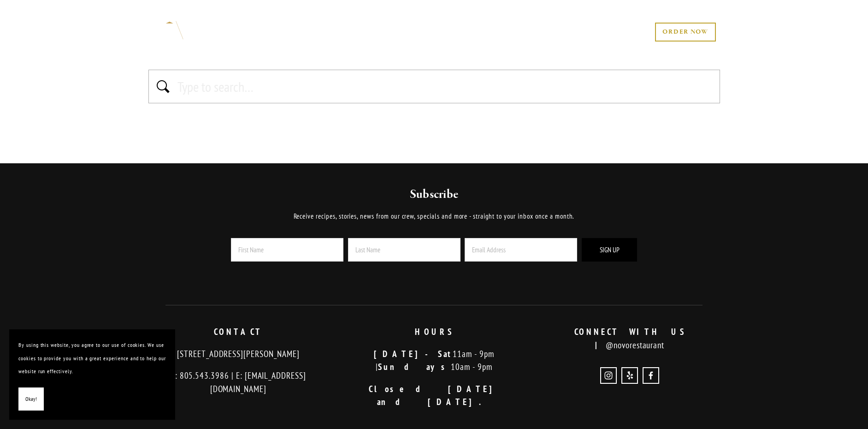 The image size is (868, 429). Describe the element at coordinates (405, 249) in the screenshot. I see `input: Last Name` at that location.